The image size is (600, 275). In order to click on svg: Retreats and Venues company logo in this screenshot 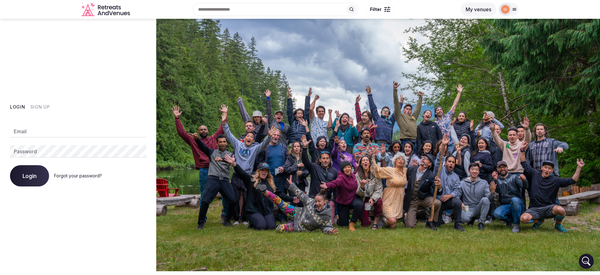, I will do `click(106, 9)`.